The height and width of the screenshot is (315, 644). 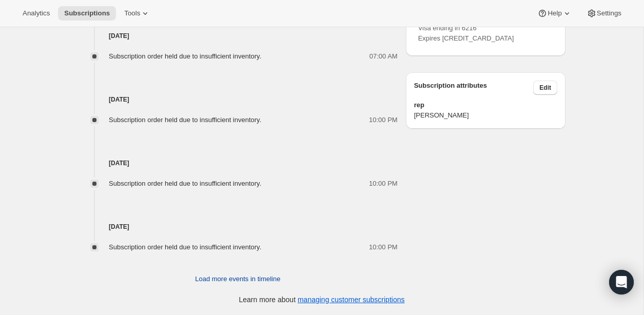 I want to click on h3: Subscription attributes, so click(x=474, y=88).